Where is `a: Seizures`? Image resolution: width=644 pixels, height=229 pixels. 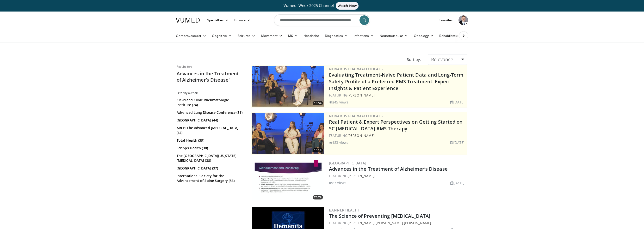
a: Seizures is located at coordinates (246, 36).